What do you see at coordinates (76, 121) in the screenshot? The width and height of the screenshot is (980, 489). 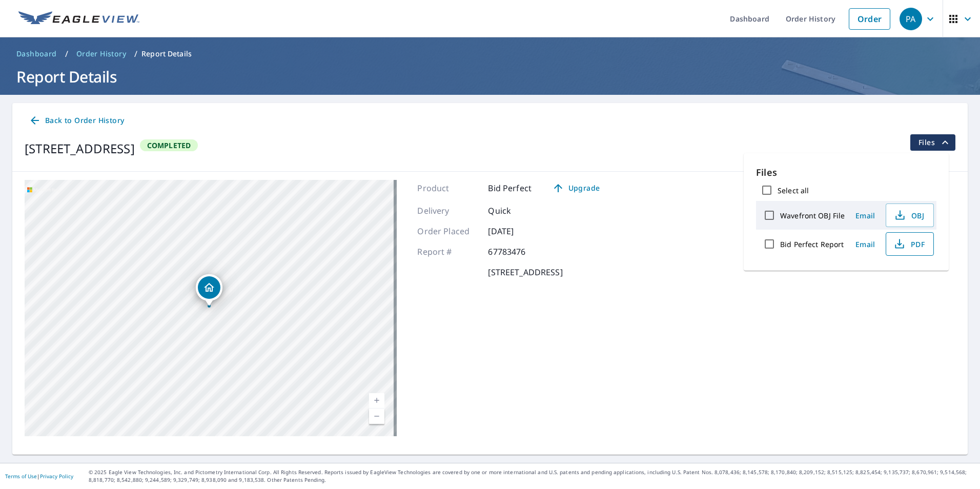 I see `span: Back to Order History` at bounding box center [76, 121].